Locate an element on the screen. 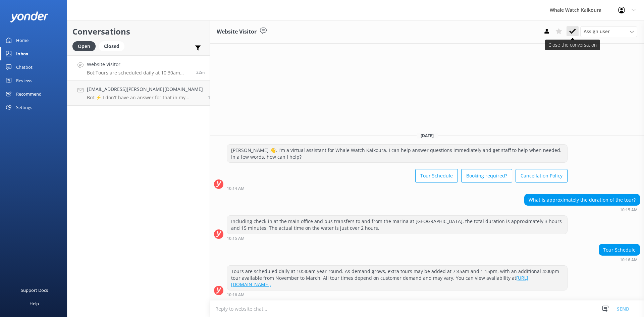  div: Open is located at coordinates (84, 46).